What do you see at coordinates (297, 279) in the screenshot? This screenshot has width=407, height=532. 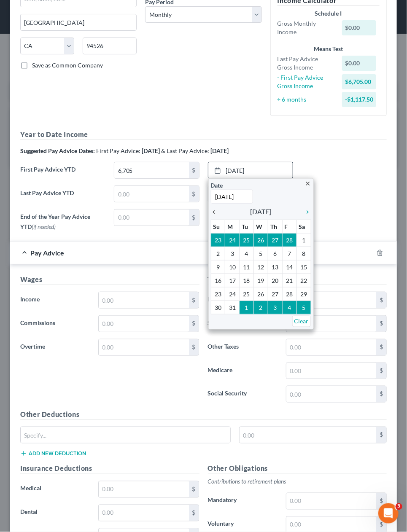 I see `h5: Tax Deductions` at bounding box center [297, 279].